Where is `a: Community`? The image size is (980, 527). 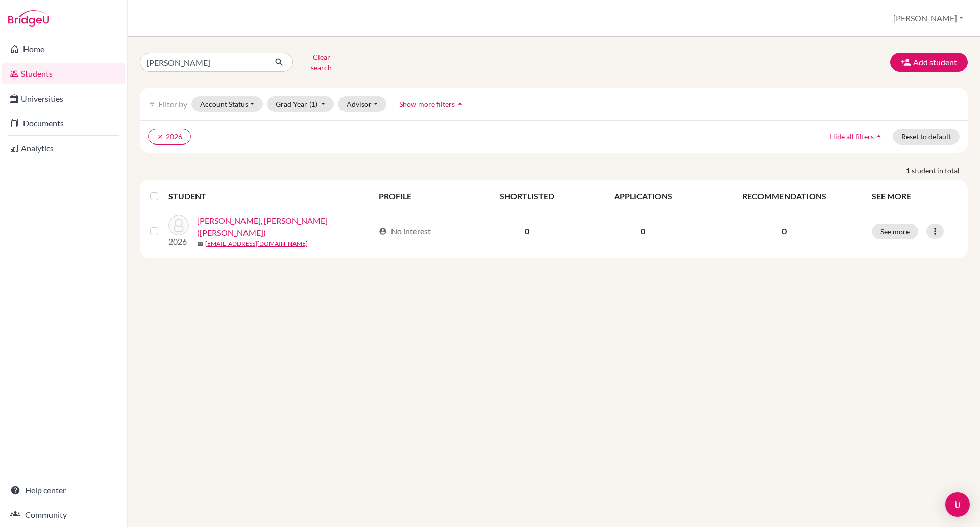
a: Community is located at coordinates (64, 515).